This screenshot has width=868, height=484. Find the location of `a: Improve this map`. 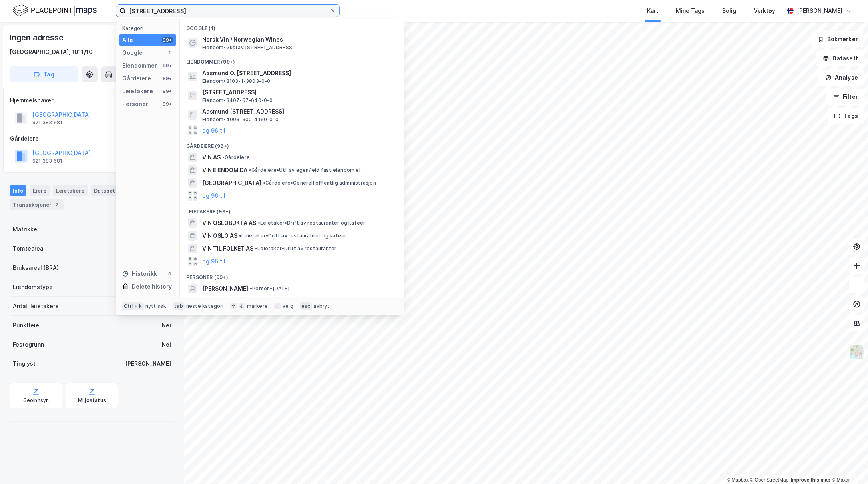

a: Improve this map is located at coordinates (811, 480).